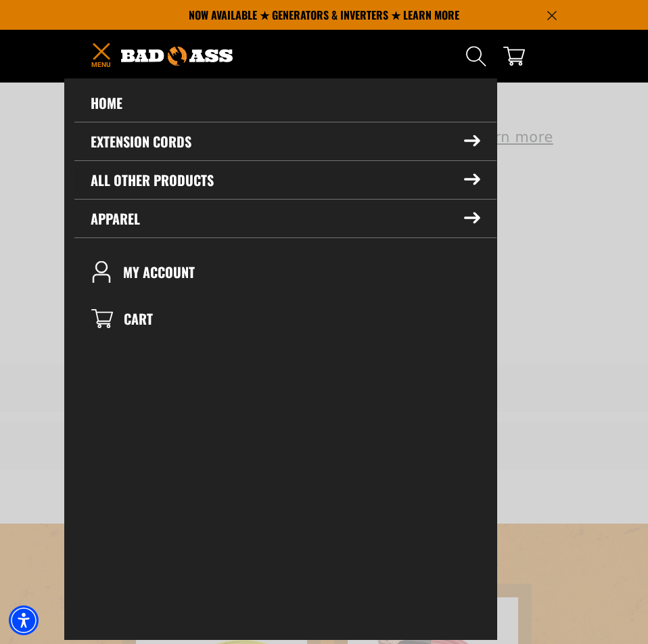 The height and width of the screenshot is (644, 648). What do you see at coordinates (514, 56) in the screenshot?
I see `a: cart` at bounding box center [514, 56].